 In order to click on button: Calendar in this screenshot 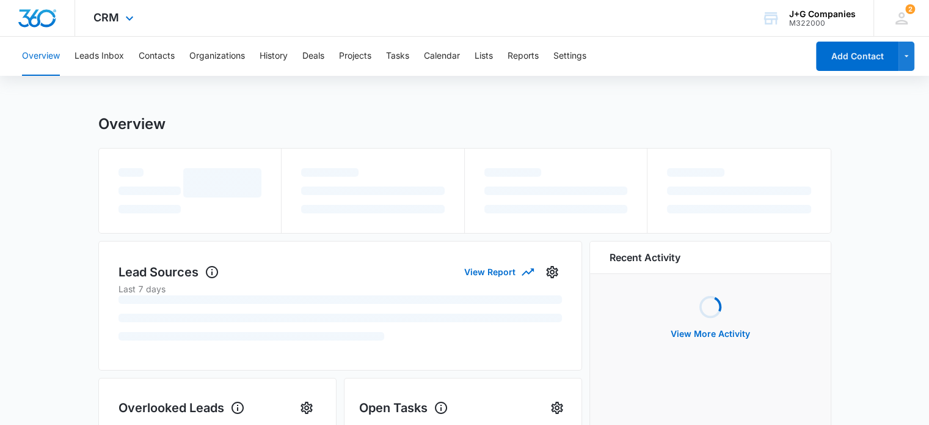, I will do `click(442, 56)`.